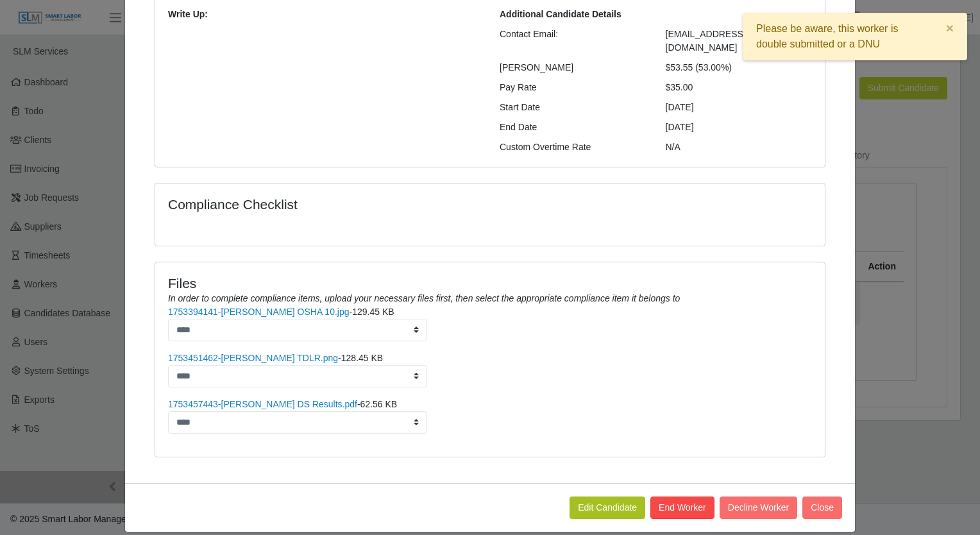  I want to click on a: Edit Candidate, so click(607, 507).